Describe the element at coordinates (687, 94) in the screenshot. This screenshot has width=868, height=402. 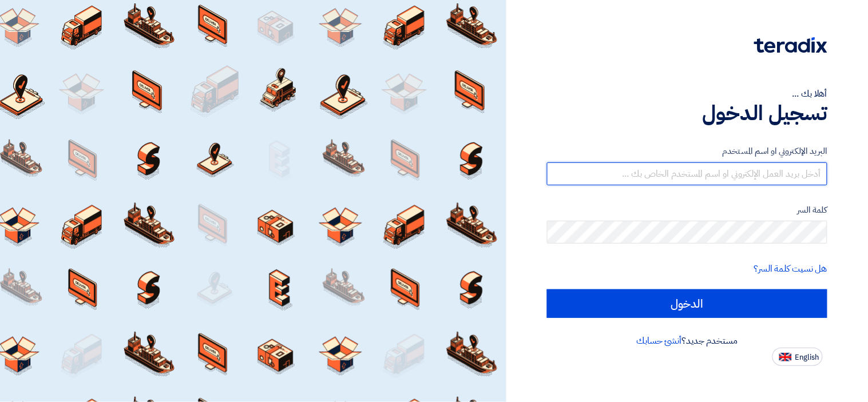
I see `div: أهلا بك ...` at that location.